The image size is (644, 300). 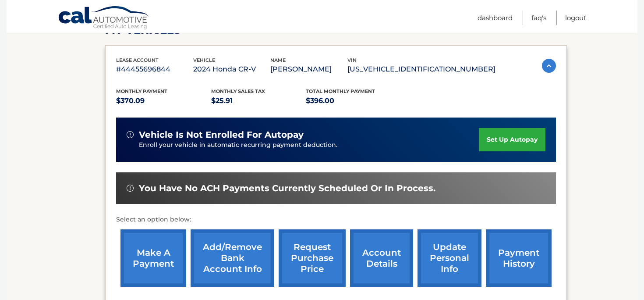 What do you see at coordinates (233, 258) in the screenshot?
I see `a: Add/Remove bank account info` at bounding box center [233, 258].